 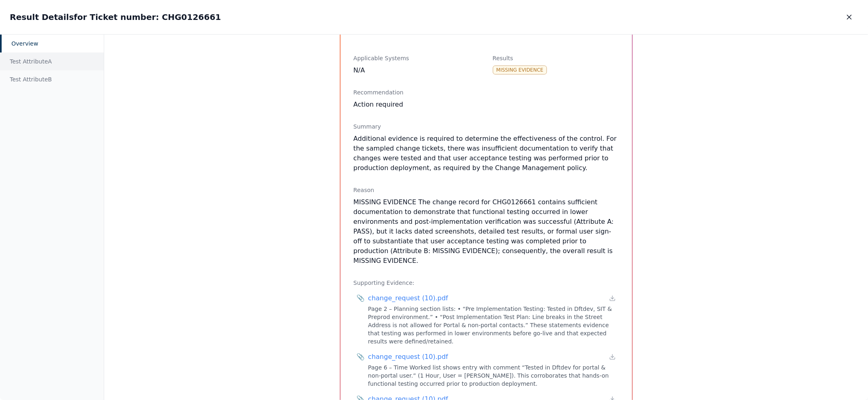 What do you see at coordinates (115, 17) in the screenshot?
I see `h2: Result Details for Ticket number: CHG0126661` at bounding box center [115, 17].